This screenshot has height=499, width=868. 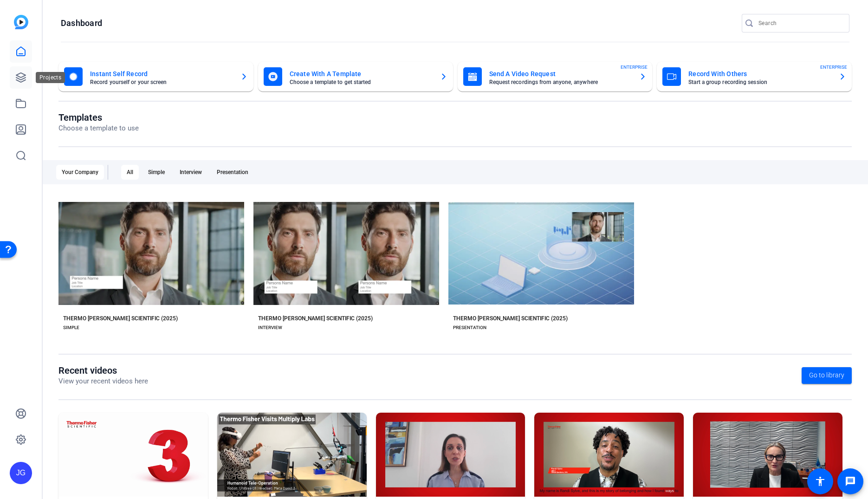 What do you see at coordinates (561, 82) in the screenshot?
I see `mat-card-subtitle: Request recordings from anyone, anywhere` at bounding box center [561, 82].